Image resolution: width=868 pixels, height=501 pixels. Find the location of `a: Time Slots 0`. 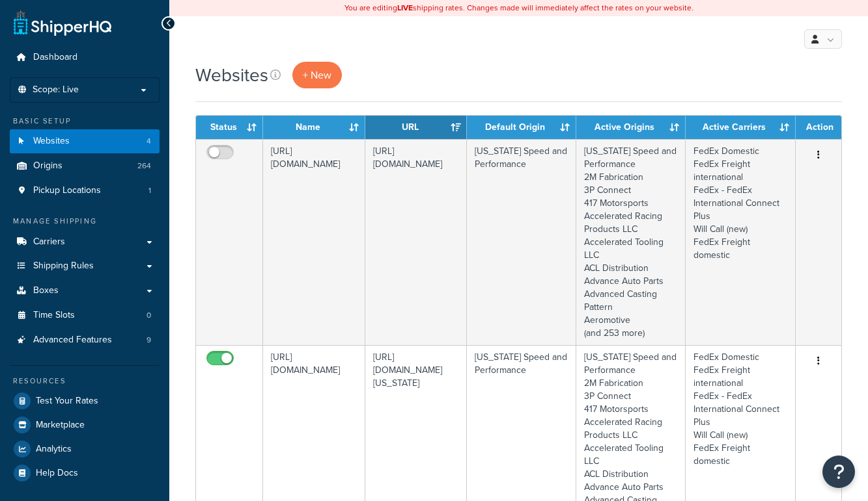

a: Time Slots 0 is located at coordinates (84, 316).